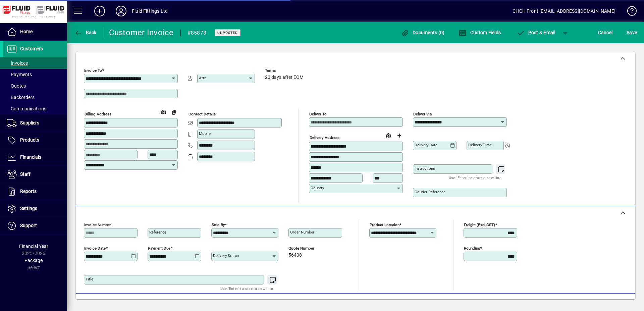  Describe the element at coordinates (480, 145) in the screenshot. I see `mat-label: Delivery time` at that location.